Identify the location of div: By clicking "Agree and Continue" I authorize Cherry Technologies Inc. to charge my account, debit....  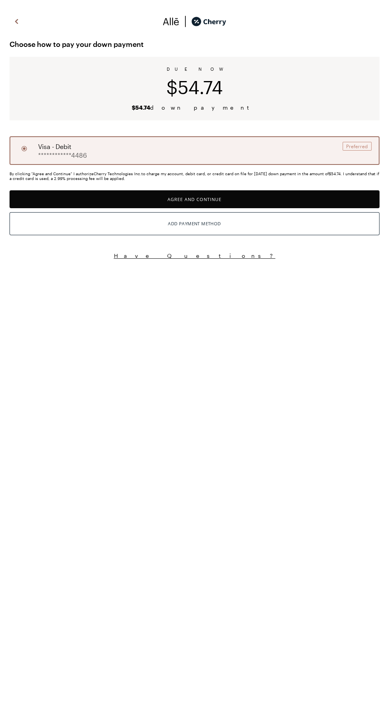
(195, 176).